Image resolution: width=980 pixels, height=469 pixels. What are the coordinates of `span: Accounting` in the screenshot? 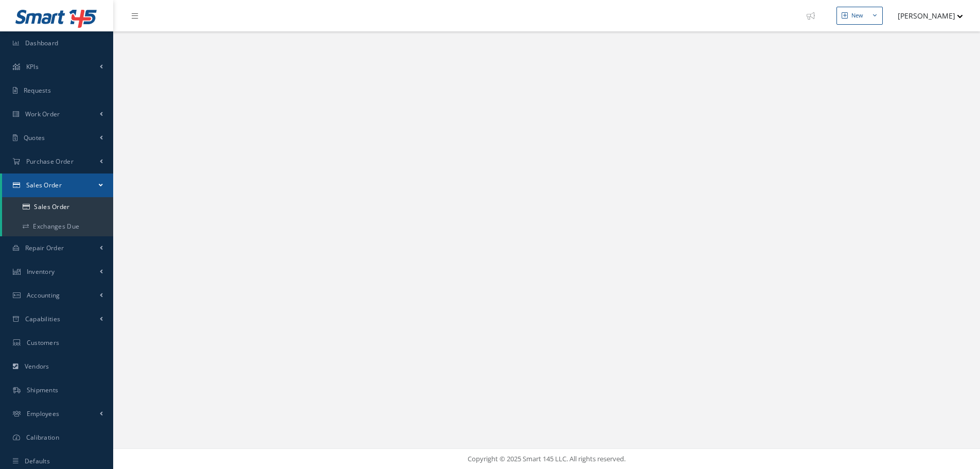 It's located at (43, 295).